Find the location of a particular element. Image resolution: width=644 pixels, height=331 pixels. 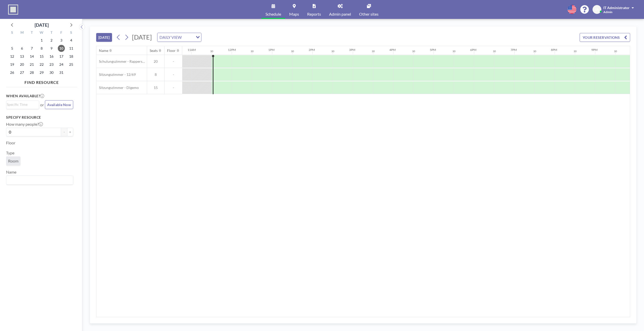

span: Wednesday, October 1, 2025 is located at coordinates (42, 40).